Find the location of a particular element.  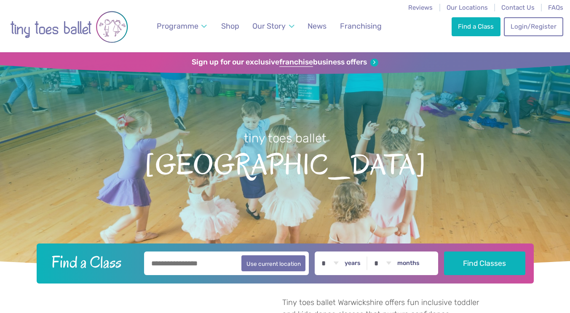

span: Our Locations is located at coordinates (467, 8).